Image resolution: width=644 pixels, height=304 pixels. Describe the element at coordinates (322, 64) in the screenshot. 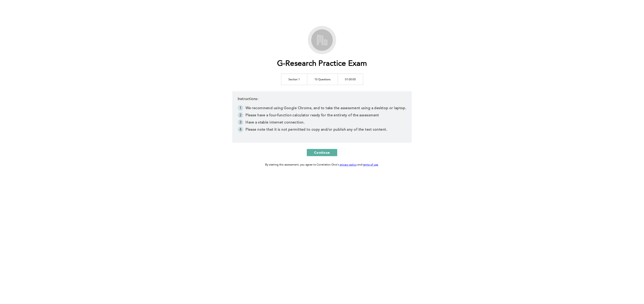

I see `h1: G-Research Practice Exam` at that location.